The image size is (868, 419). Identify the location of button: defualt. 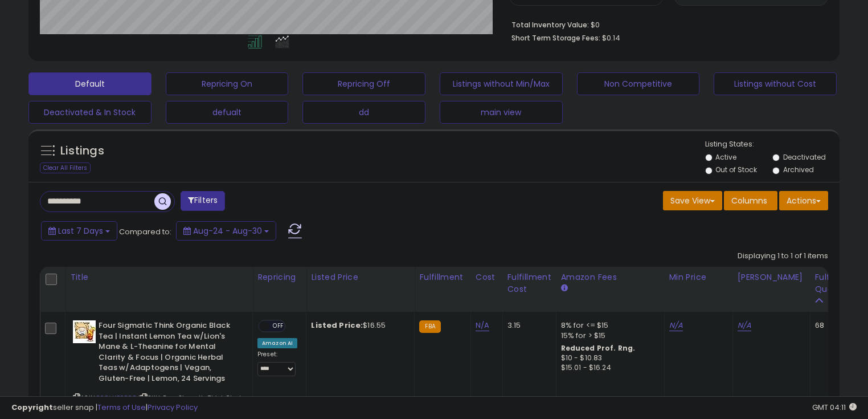
(227, 112).